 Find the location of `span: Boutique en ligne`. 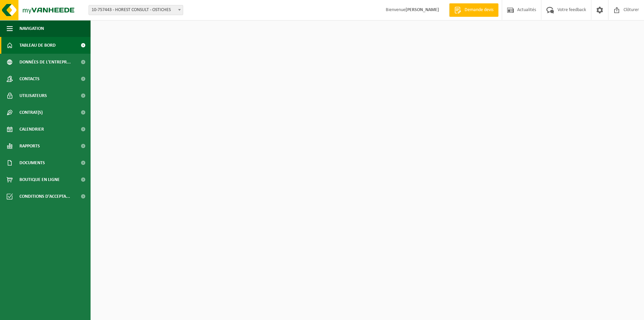

span: Boutique en ligne is located at coordinates (40, 180).